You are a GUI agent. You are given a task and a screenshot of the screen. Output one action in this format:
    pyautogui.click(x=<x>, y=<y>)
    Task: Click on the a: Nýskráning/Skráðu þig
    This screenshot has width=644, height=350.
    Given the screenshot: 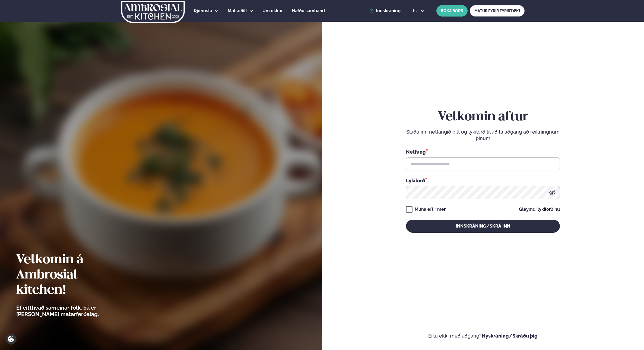 What is the action you would take?
    pyautogui.click(x=510, y=336)
    